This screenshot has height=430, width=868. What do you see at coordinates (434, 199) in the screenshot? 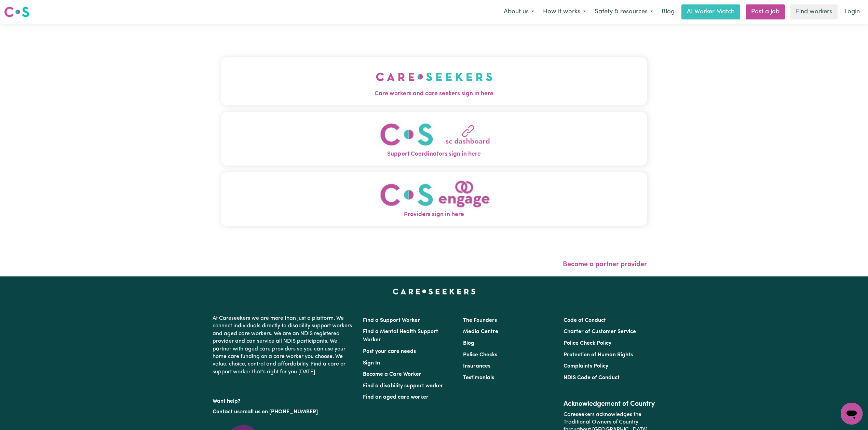
I see `button: Providers sign in here` at bounding box center [434, 199].